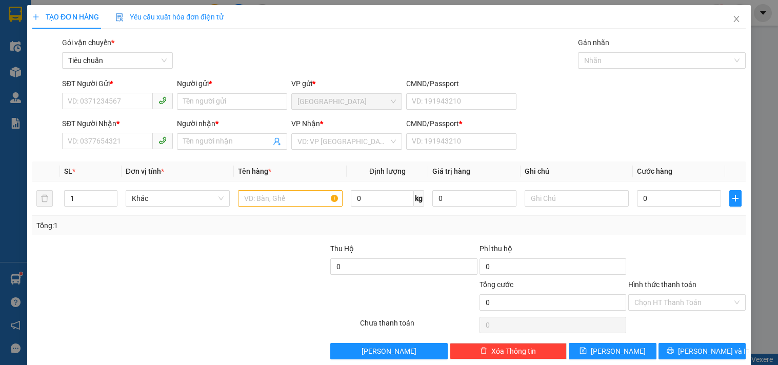 This screenshot has width=778, height=365. What do you see at coordinates (169, 226) in the screenshot?
I see `div: Tổng: 1` at bounding box center [169, 226].